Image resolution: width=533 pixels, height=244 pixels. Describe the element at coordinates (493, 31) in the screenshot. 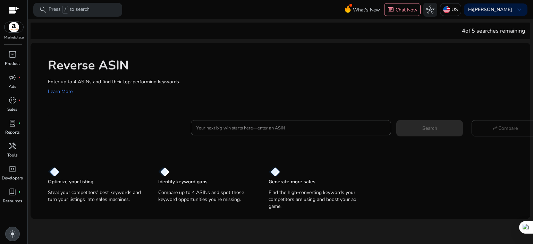

I see `div: of 5 searches remaining` at that location.